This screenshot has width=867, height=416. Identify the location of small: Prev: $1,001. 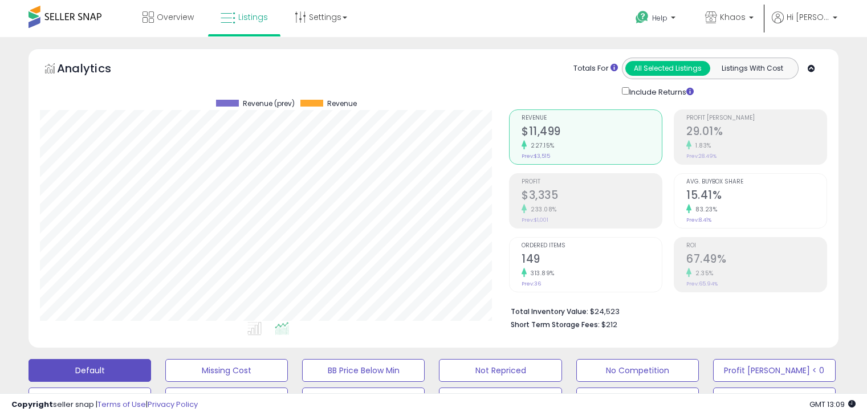
(535, 220).